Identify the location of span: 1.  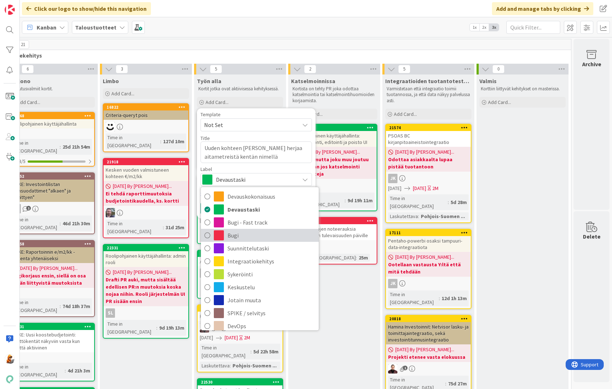
(405, 367).